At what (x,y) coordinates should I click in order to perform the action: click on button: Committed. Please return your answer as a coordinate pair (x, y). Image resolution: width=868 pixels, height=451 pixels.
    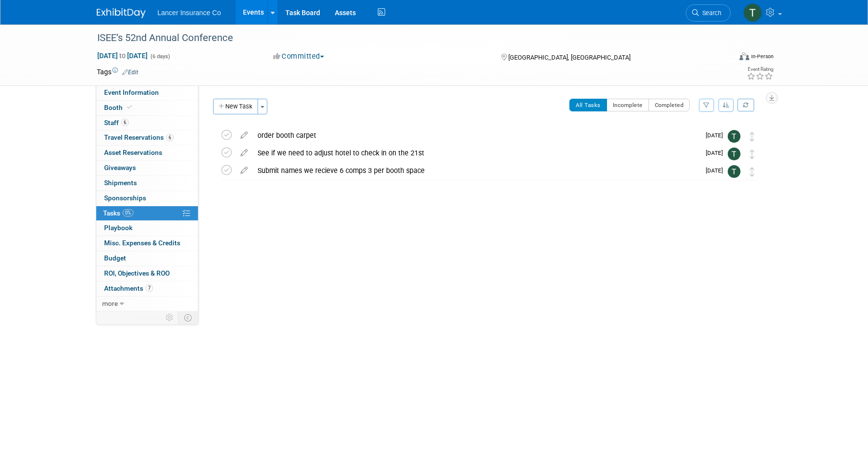
    Looking at the image, I should click on (299, 56).